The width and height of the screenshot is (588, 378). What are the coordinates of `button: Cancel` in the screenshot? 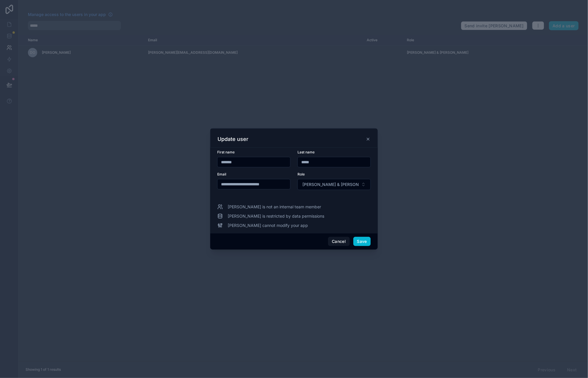 It's located at (339, 241).